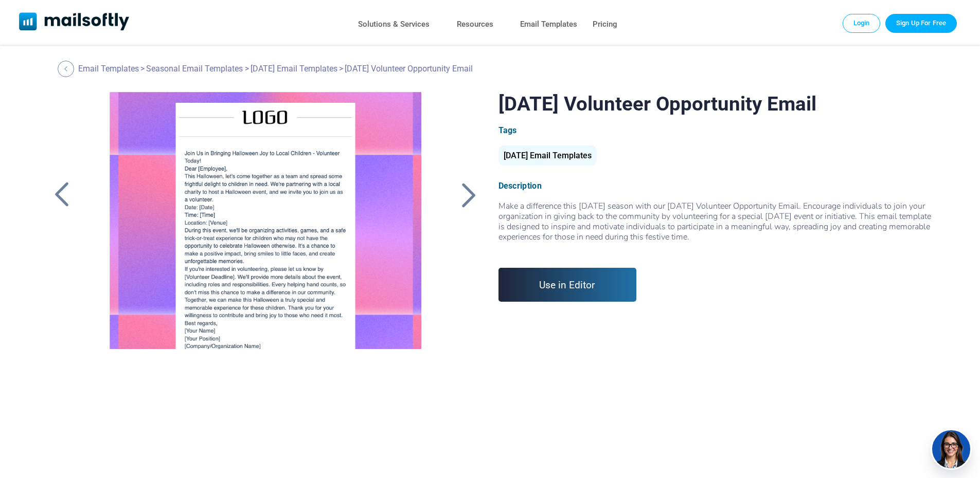 This screenshot has width=980, height=478. What do you see at coordinates (921, 23) in the screenshot?
I see `a: Trial` at bounding box center [921, 23].